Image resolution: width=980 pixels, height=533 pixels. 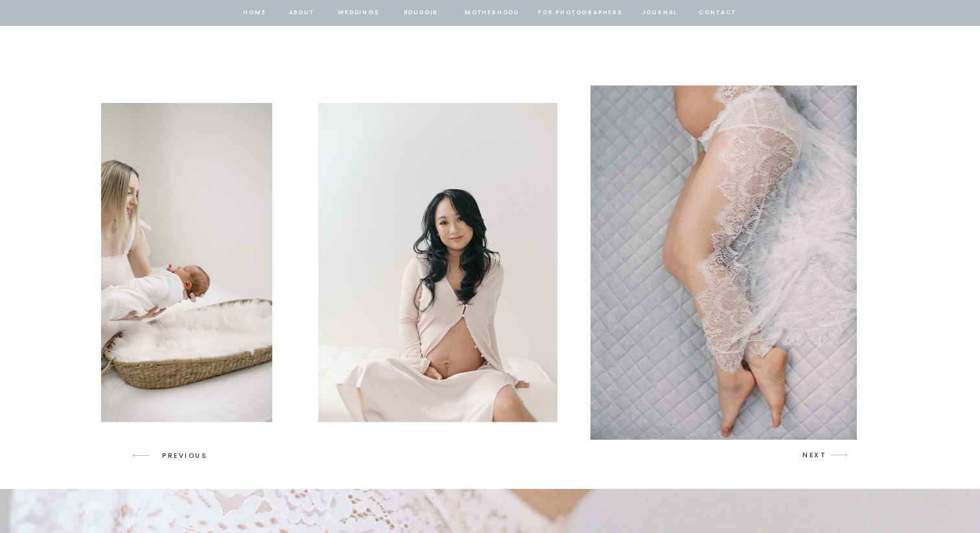 What do you see at coordinates (187, 456) in the screenshot?
I see `p: PREVIOUS` at bounding box center [187, 456].